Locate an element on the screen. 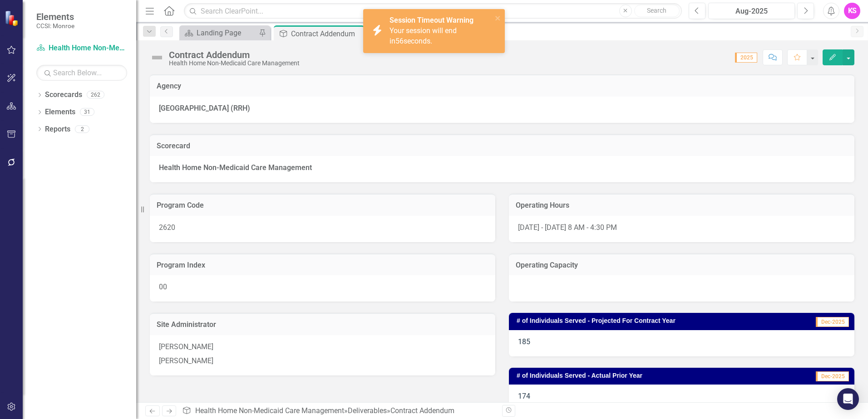 This screenshot has height=419, width=868. span: Elements is located at coordinates (56, 16).